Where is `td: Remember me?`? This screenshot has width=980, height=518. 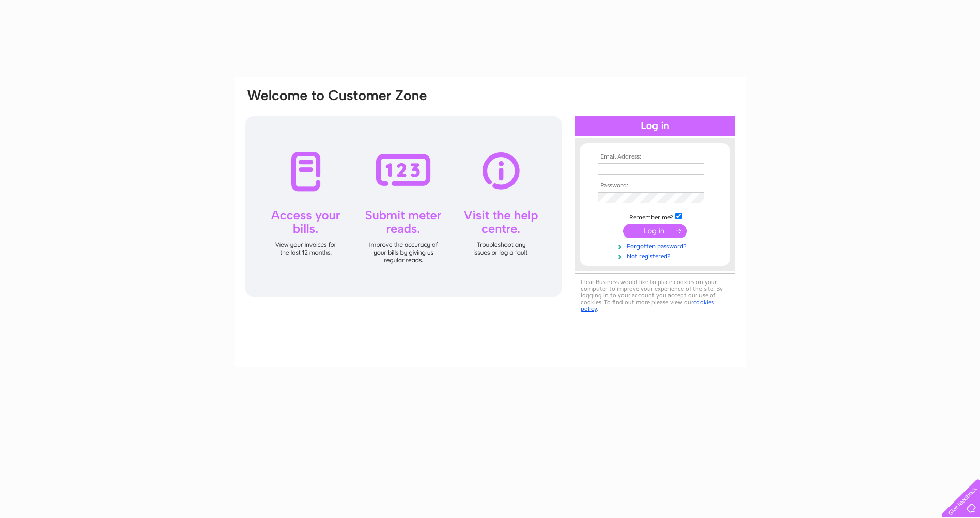
td: Remember me? is located at coordinates (655, 217).